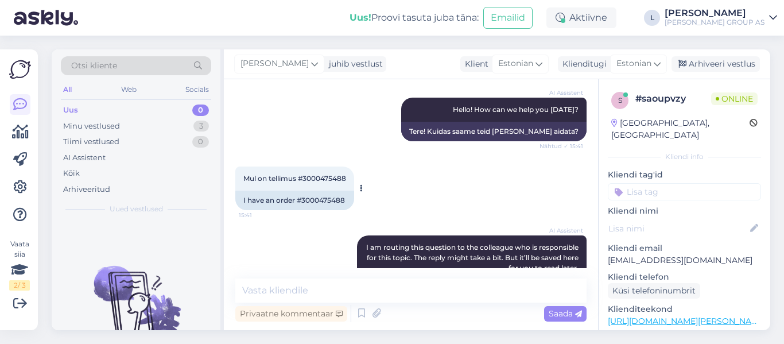 Image resolution: width=784 pixels, height=344 pixels. What do you see at coordinates (414, 18) in the screenshot?
I see `div: Proovi tasuta juba täna:` at bounding box center [414, 18].